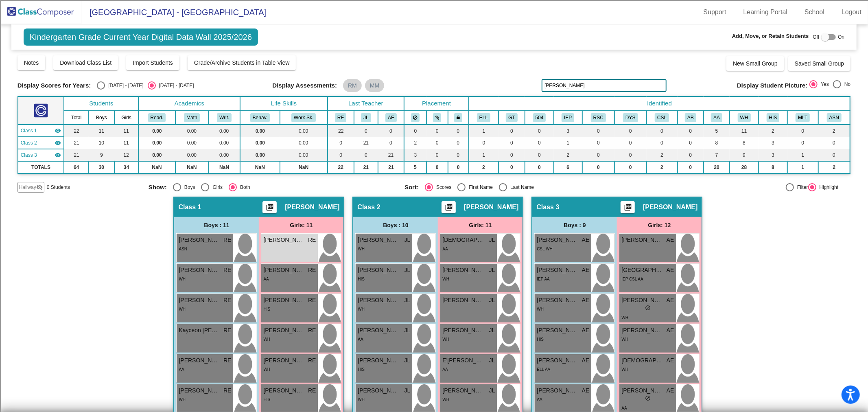  Describe the element at coordinates (101, 143) in the screenshot. I see `td: 10` at that location.